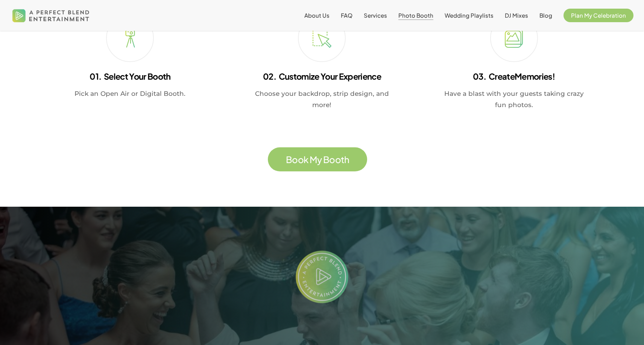  What do you see at coordinates (469, 15) in the screenshot?
I see `a: Wedding Playlists` at bounding box center [469, 15].